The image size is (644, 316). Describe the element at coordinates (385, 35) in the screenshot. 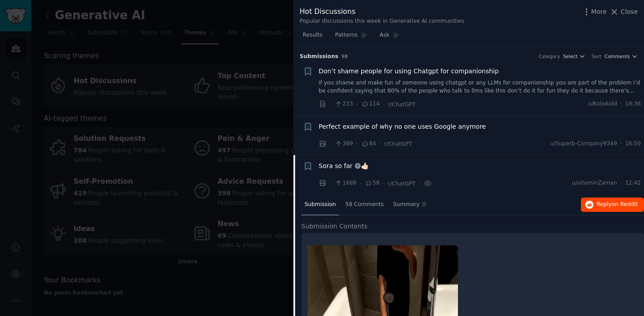

I see `span: Ask` at that location.